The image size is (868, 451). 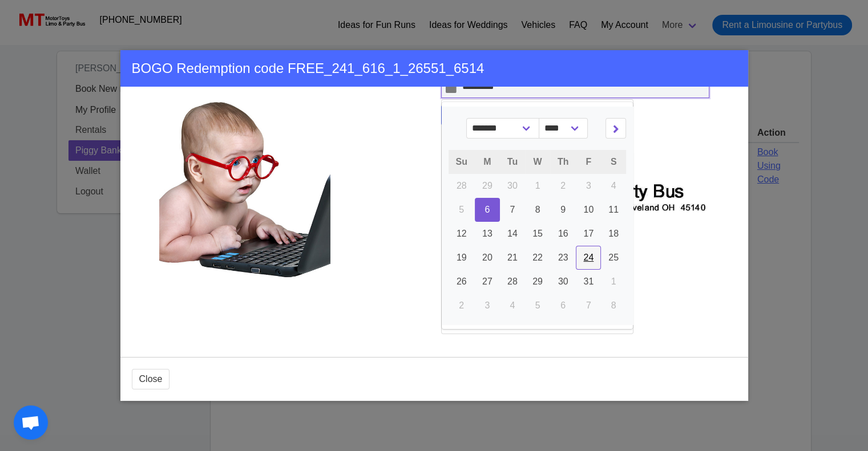 I want to click on span: Su, so click(x=462, y=162).